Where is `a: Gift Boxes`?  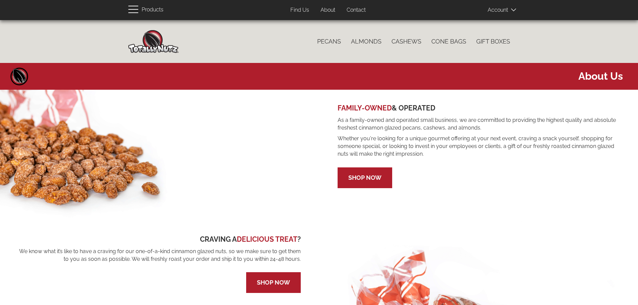
a: Gift Boxes is located at coordinates (493, 42).